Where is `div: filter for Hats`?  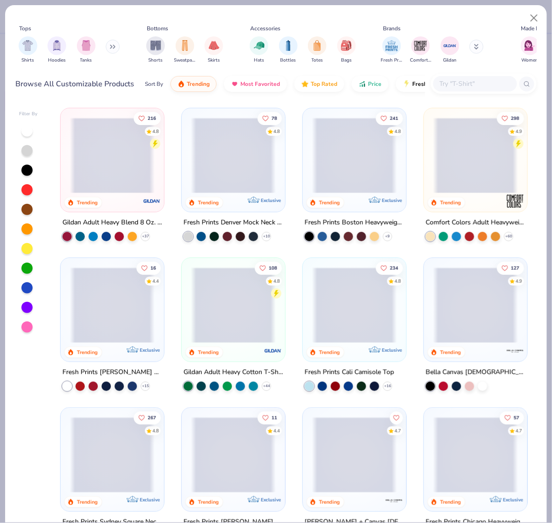
div: filter for Hats is located at coordinates (259, 50).